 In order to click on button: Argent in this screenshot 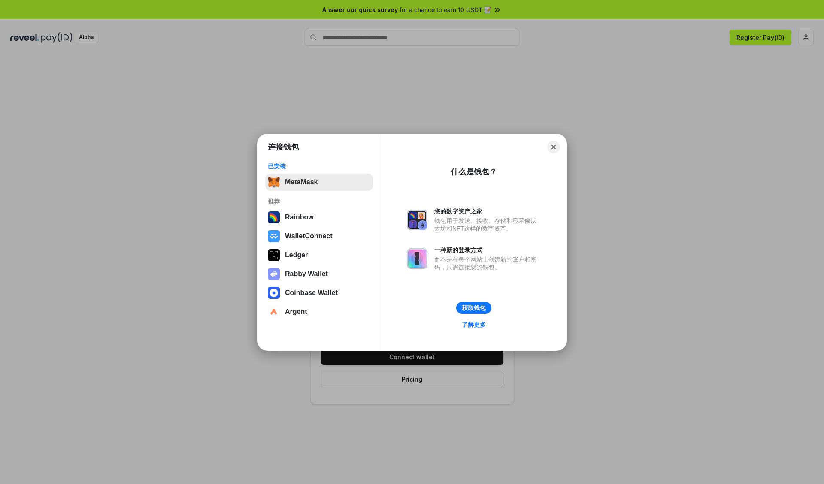, I will do `click(319, 312)`.